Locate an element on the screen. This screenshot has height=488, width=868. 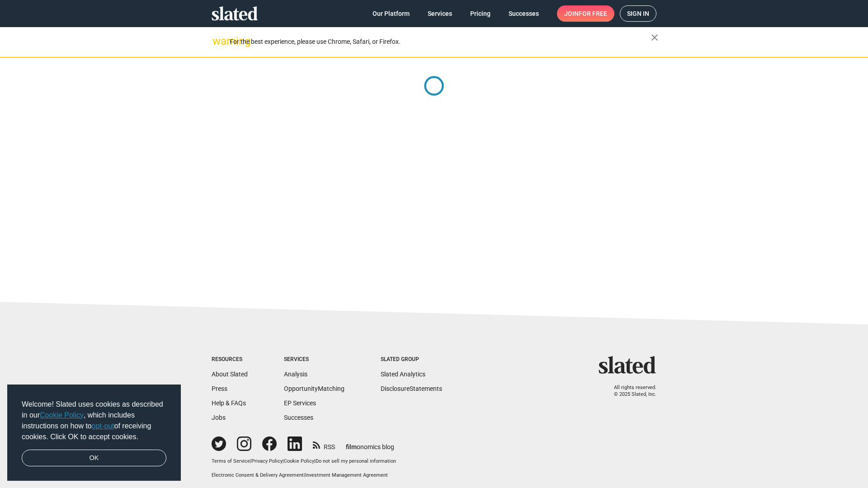
a: Press is located at coordinates (219, 388).